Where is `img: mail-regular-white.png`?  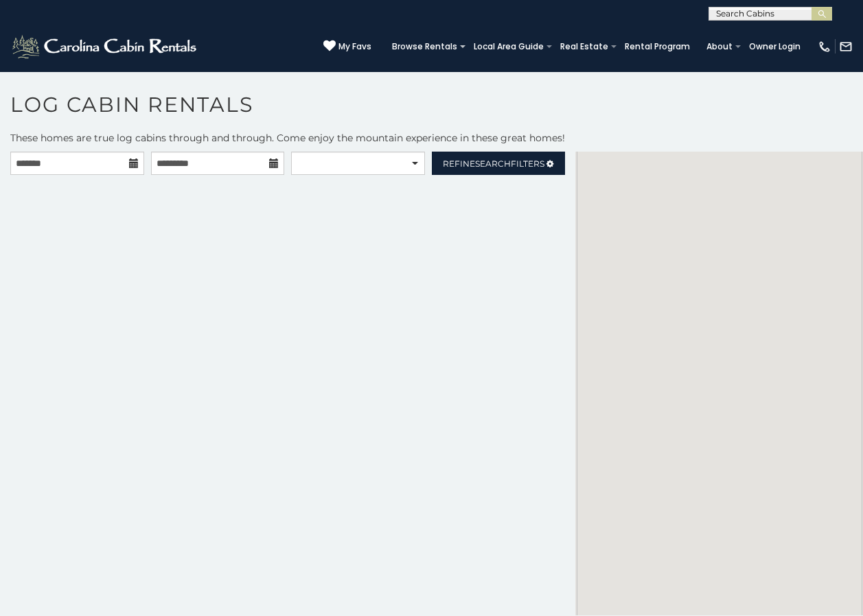 img: mail-regular-white.png is located at coordinates (846, 47).